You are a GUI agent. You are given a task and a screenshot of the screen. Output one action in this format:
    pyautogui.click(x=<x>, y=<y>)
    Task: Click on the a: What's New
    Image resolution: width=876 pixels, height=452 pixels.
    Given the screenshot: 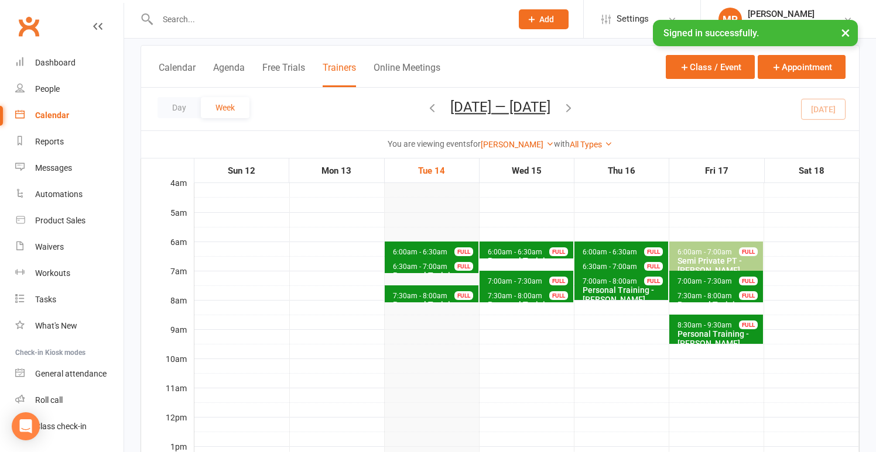 What is the action you would take?
    pyautogui.click(x=69, y=326)
    